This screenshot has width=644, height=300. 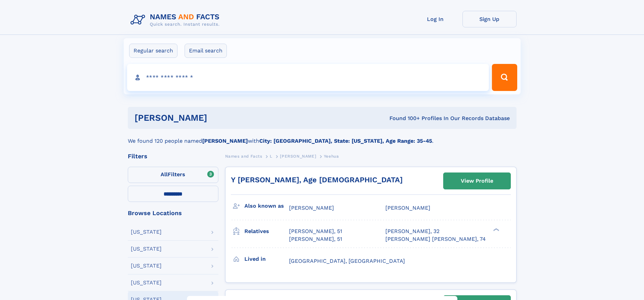 I want to click on h3: Relatives, so click(x=266, y=232).